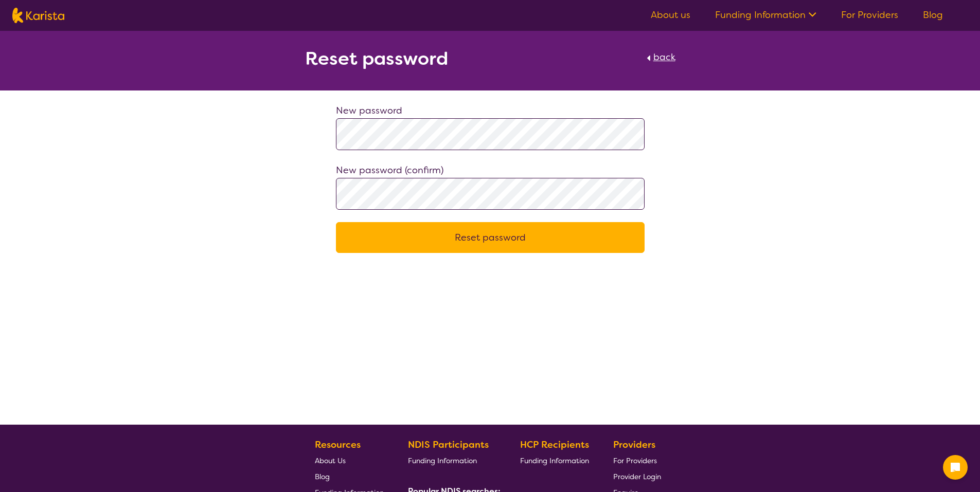  I want to click on h2: Reset password, so click(376, 58).